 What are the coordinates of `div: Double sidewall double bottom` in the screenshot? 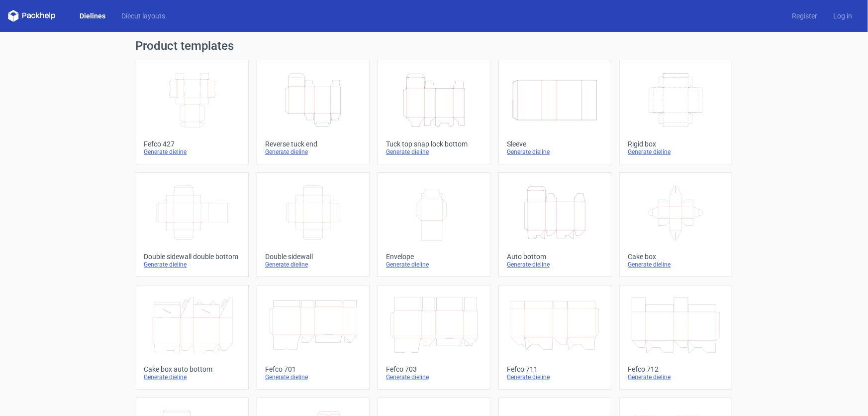 It's located at (192, 257).